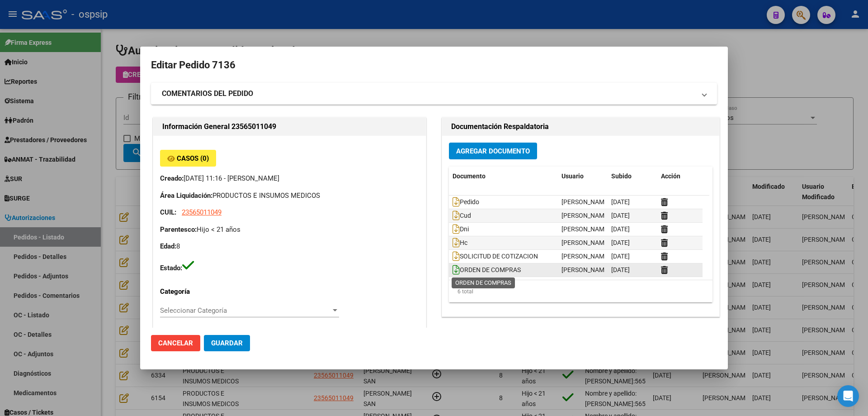 The height and width of the screenshot is (416, 868). What do you see at coordinates (503, 176) in the screenshot?
I see `datatable-header-cell: Documento` at bounding box center [503, 176].